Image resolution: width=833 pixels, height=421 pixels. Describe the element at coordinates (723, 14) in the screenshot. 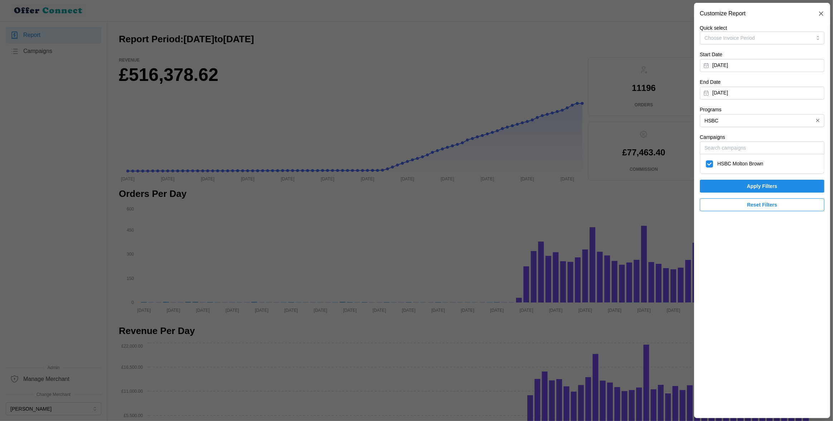

I see `h2: Customize Report` at that location.